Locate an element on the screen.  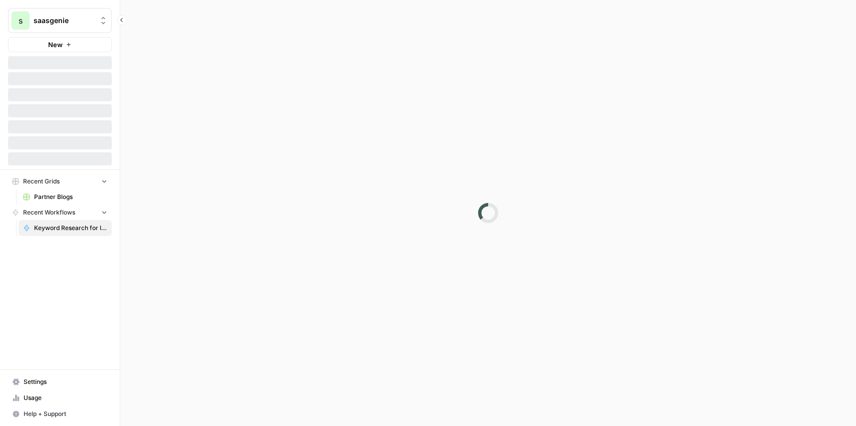
span: Recent Workflows is located at coordinates (49, 212).